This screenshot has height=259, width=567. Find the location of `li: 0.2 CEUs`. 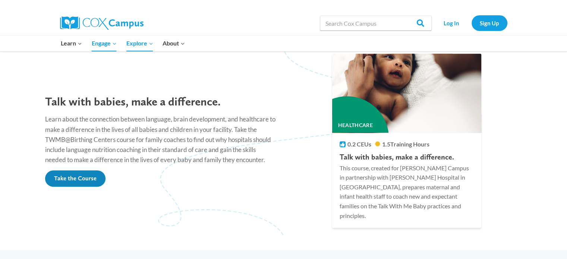

li: 0.2 CEUs is located at coordinates (355, 144).